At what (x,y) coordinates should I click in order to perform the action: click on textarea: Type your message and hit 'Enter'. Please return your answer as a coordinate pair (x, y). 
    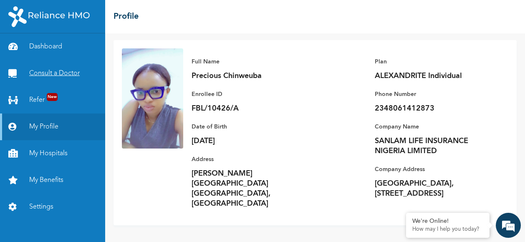
    Looking at the image, I should click on (81, 185).